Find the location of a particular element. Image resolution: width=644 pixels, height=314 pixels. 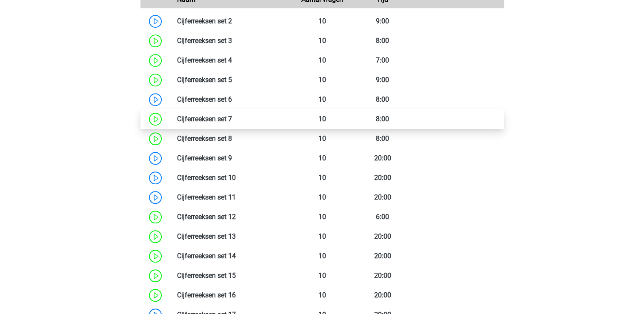

div: Cijferreeksen set 12 is located at coordinates (231, 217).